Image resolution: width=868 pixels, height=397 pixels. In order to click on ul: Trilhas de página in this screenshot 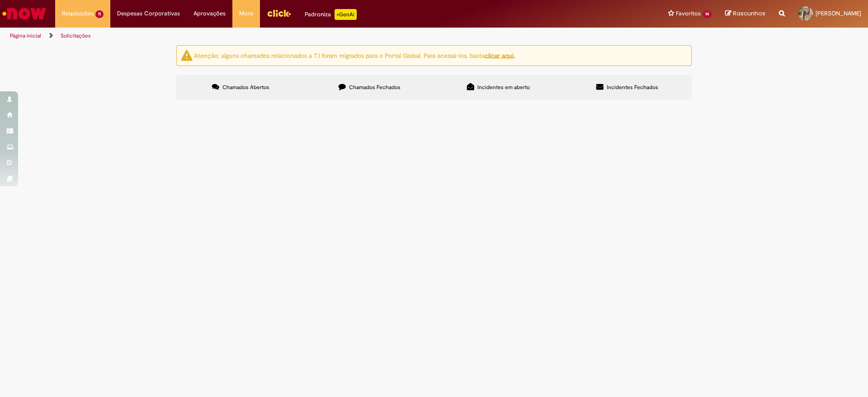, I will do `click(289, 36)`.